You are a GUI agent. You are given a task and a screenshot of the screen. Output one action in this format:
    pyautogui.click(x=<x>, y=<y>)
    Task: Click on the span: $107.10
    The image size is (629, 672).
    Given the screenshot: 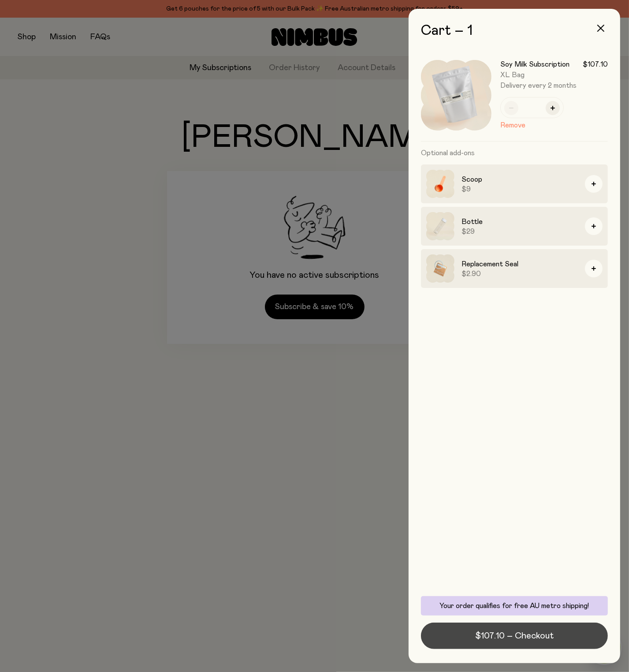 What is the action you would take?
    pyautogui.click(x=595, y=64)
    